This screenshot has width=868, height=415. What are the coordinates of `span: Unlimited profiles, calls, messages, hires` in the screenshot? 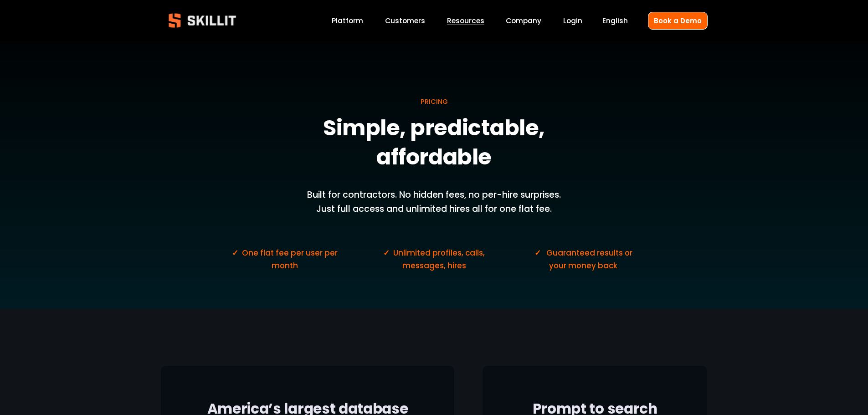 It's located at (440, 259).